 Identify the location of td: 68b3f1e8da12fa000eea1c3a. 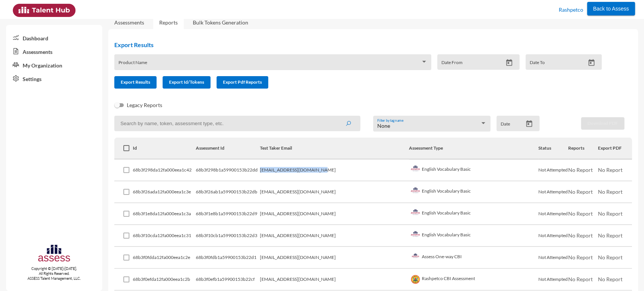
(164, 214).